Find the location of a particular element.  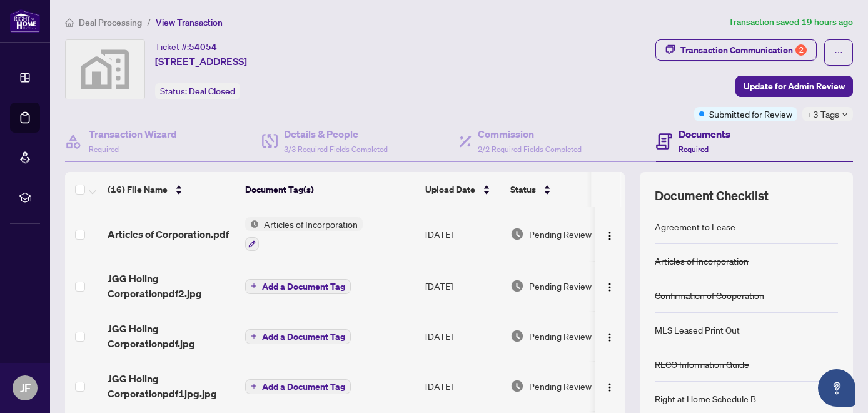

span: ellipsis is located at coordinates (839, 53).